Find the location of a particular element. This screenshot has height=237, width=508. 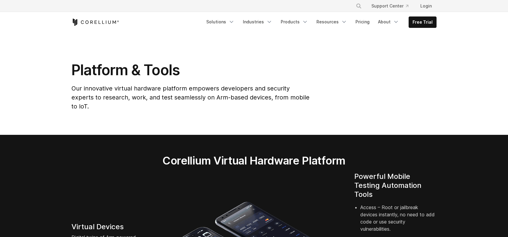

a: Resources is located at coordinates (332, 22).